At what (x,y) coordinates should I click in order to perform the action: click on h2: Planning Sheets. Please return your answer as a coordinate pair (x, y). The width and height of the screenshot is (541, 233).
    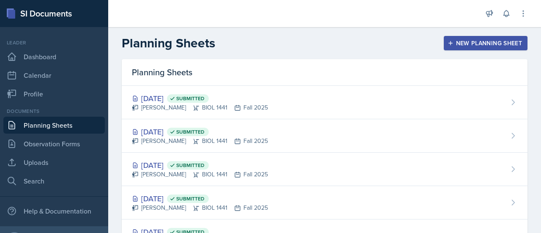
    Looking at the image, I should click on (168, 43).